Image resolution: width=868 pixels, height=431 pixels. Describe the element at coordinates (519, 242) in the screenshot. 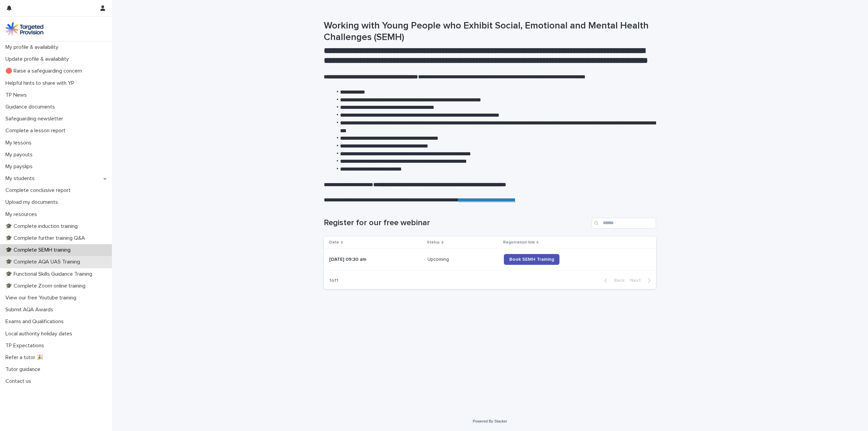

I see `p: Registration link` at that location.